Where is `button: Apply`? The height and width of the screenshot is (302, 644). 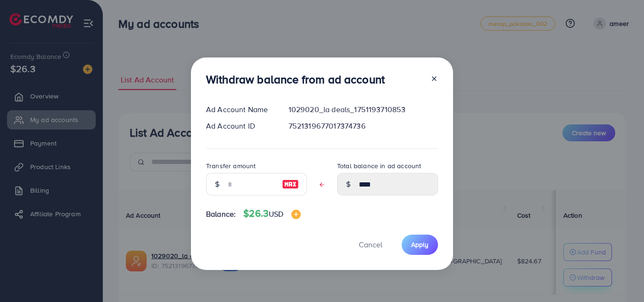
button: Apply is located at coordinates (420, 244).